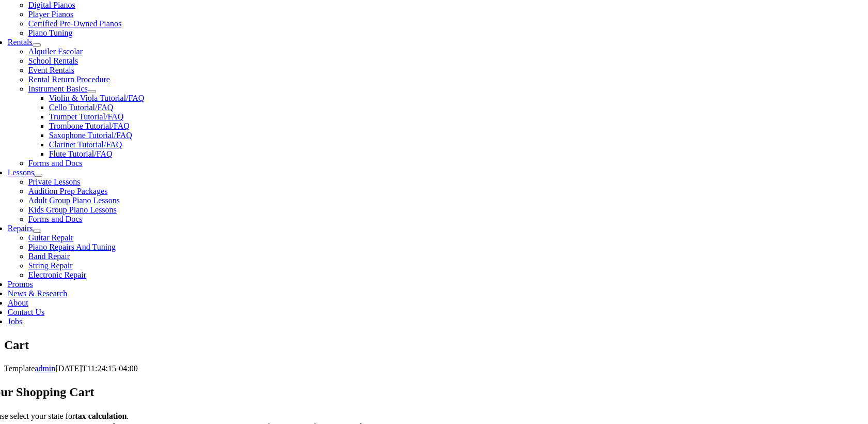 The width and height of the screenshot is (868, 424). What do you see at coordinates (92, 91) in the screenshot?
I see `button: Open submenu of Instrument Basics` at bounding box center [92, 91].